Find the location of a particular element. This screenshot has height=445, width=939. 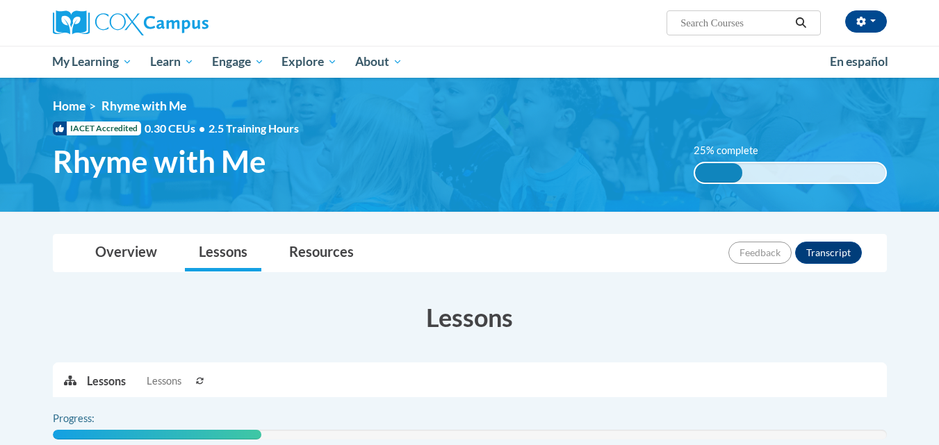

label: 25% complete is located at coordinates (733, 151).